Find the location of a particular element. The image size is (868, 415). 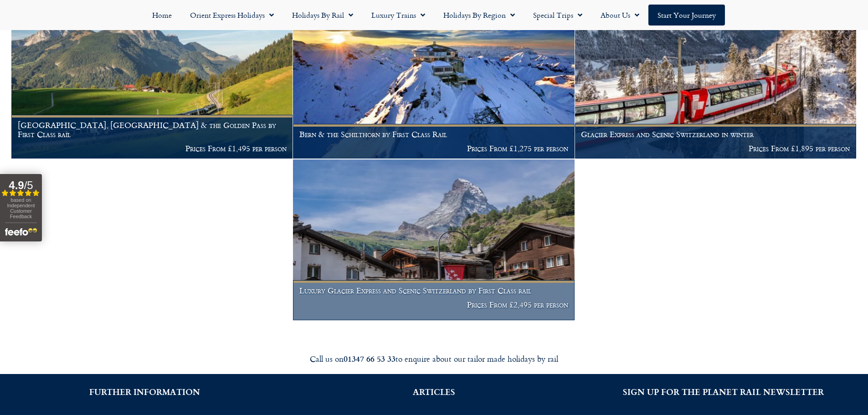

a: Luxury Glacier Express and Scenic Switzerland by First Class rail Prices From £2,495 per person is located at coordinates (434, 240).